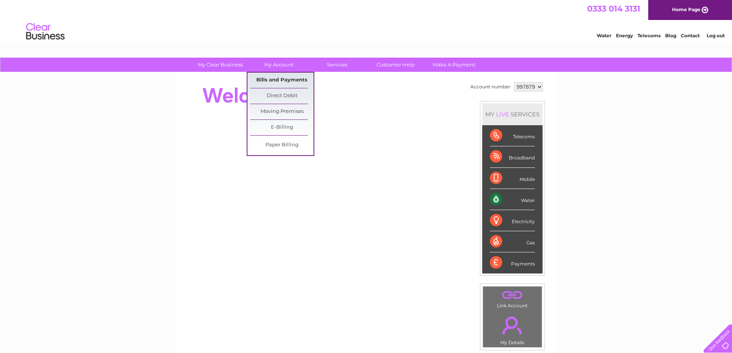  What do you see at coordinates (512, 220) in the screenshot?
I see `div: Electricity` at bounding box center [512, 220].